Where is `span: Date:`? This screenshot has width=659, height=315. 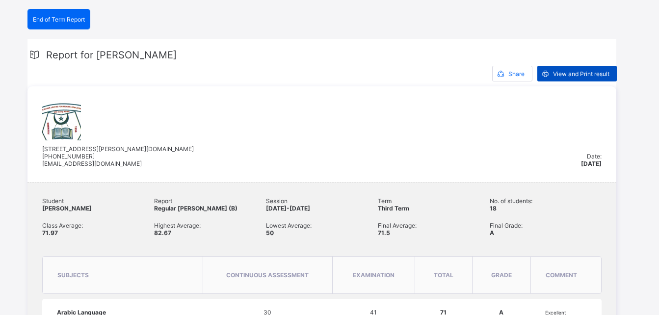 span: Date: is located at coordinates (594, 156).